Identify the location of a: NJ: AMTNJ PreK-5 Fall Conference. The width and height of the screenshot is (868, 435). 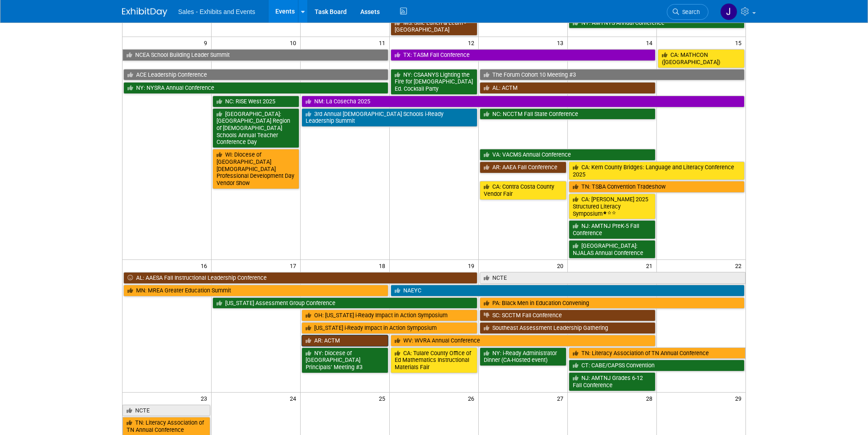
(612, 229).